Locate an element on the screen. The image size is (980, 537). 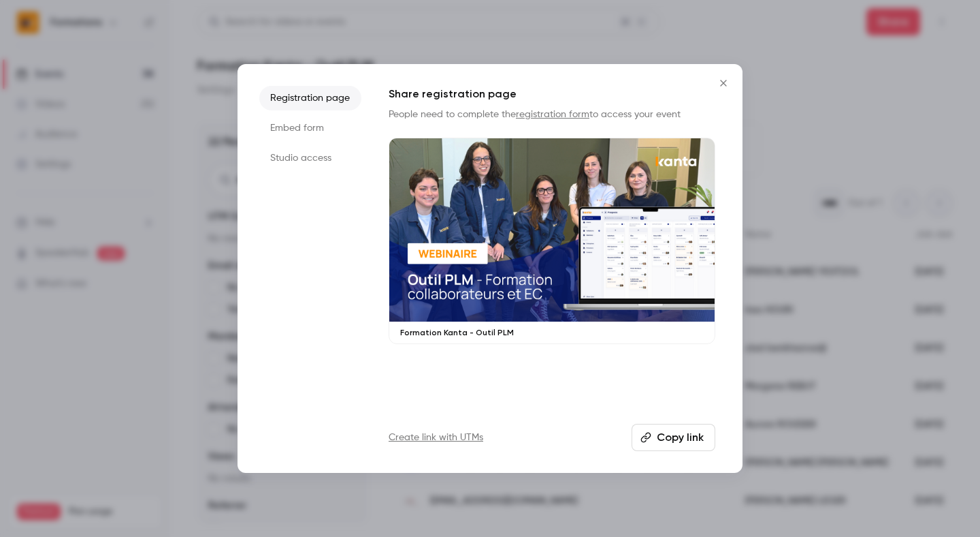
p: Formation Kanta - Outil PLM is located at coordinates (552, 332).